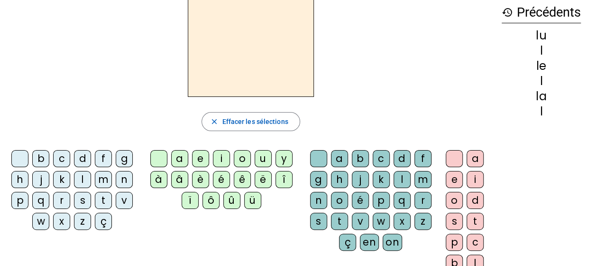  What do you see at coordinates (180, 179) in the screenshot?
I see `div: â` at bounding box center [180, 179].